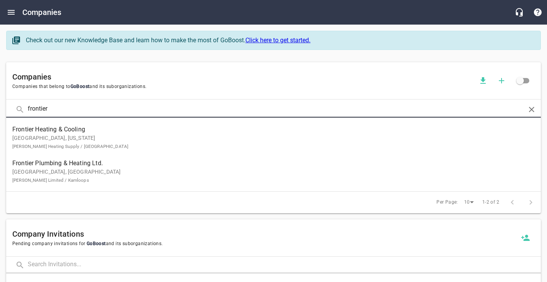  I want to click on div: Check out our new Knowledge Base and learn how to make the most of GoBoost., so click(279, 40).